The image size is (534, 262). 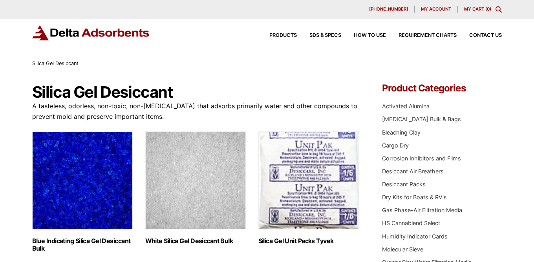 I want to click on h2: Silica Gel Unit Packs Tyvek, so click(x=309, y=241).